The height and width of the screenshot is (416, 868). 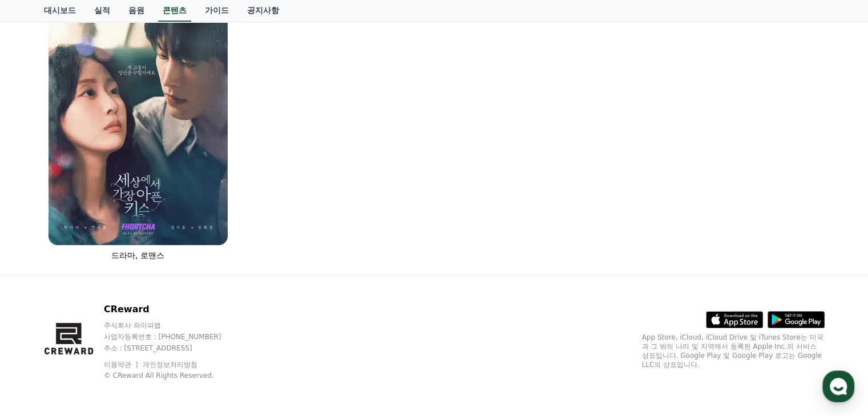 What do you see at coordinates (733, 351) in the screenshot?
I see `p: App Store, iCloud, iCloud Drive 및 iTunes Store는 미국과 그 밖의 나라 및 지역에서 등록된 Apple Inc.의 서비스 상표입니다. Goo...` at bounding box center [733, 351].